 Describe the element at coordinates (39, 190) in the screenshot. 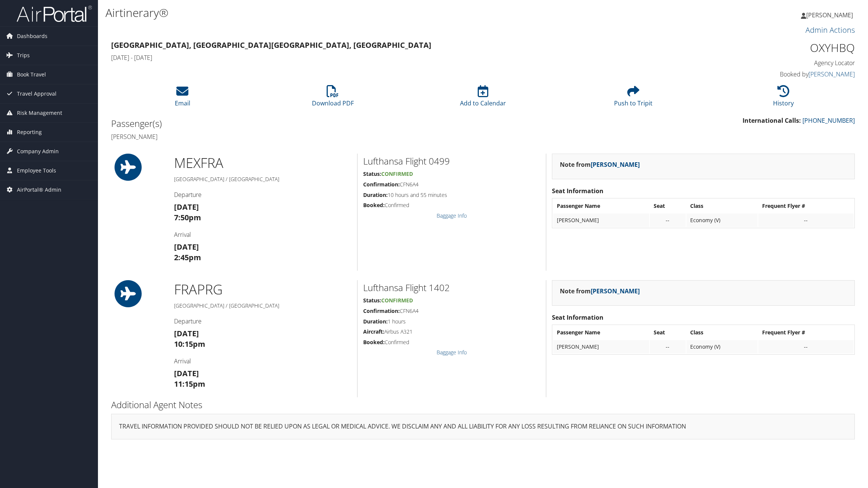

I see `span: AirPortal® Admin` at that location.